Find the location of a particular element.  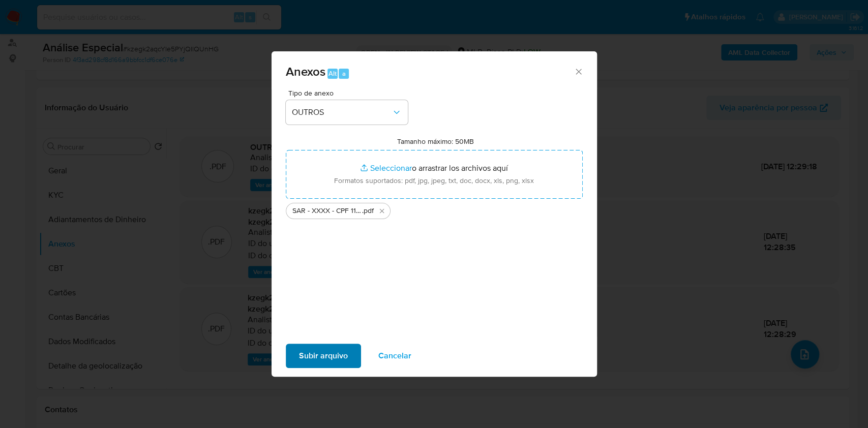

label: Tamanho máximo: 50MB is located at coordinates (435, 141).